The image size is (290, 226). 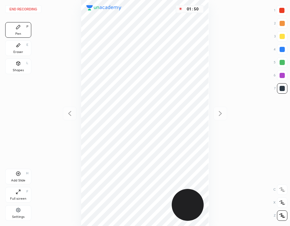 I want to click on div: 3, so click(x=280, y=36).